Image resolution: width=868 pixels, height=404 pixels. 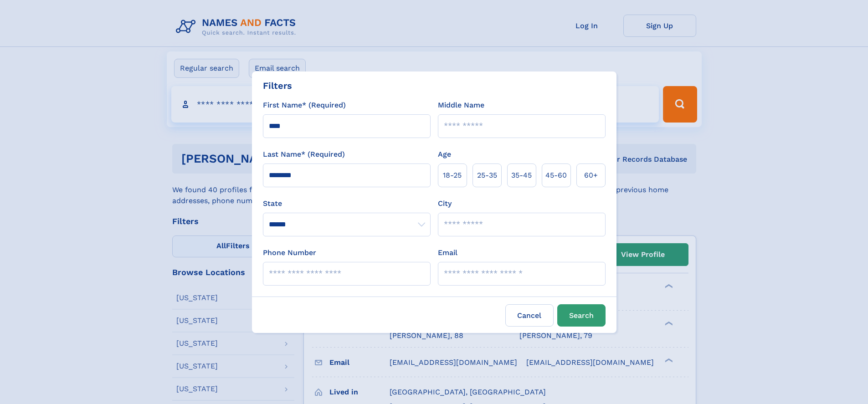 What do you see at coordinates (445, 203) in the screenshot?
I see `label: City` at bounding box center [445, 203].